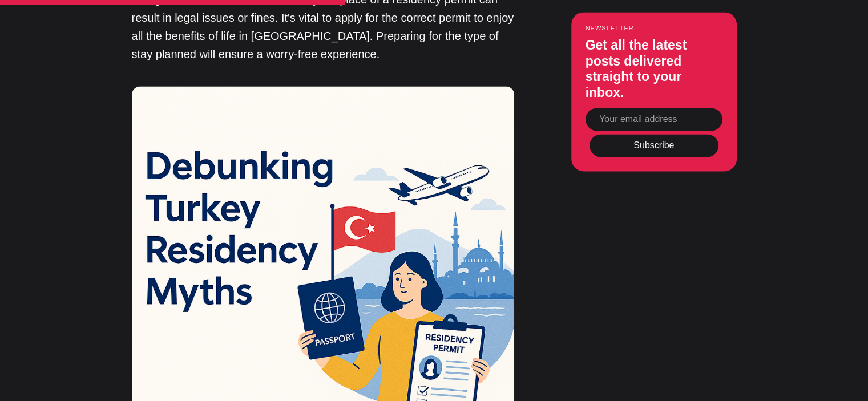 The image size is (868, 401). Describe the element at coordinates (654, 28) in the screenshot. I see `small: Newsletter` at that location.